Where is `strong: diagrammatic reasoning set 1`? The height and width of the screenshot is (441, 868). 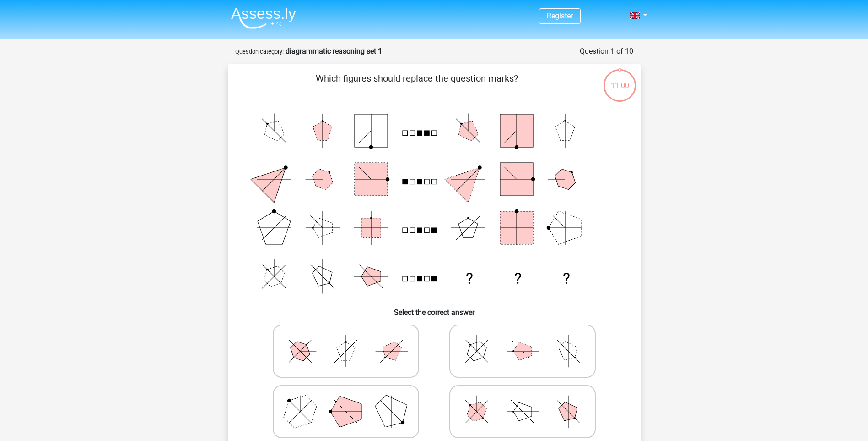 strong: diagrammatic reasoning set 1 is located at coordinates (334, 51).